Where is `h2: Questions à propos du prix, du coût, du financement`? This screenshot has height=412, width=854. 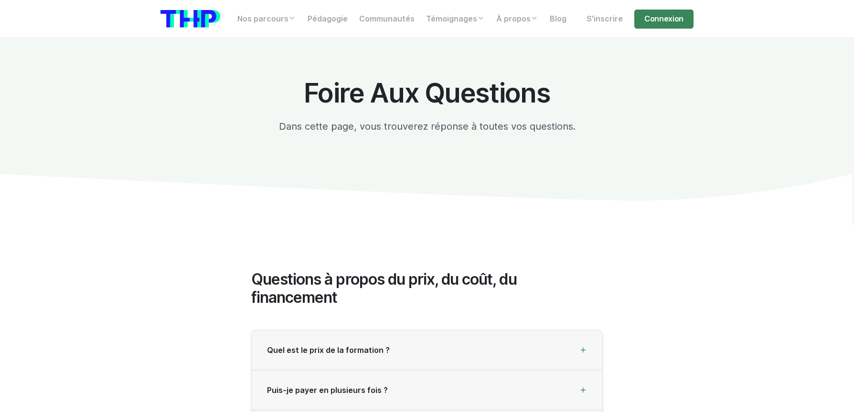
h2: Questions à propos du prix, du coût, du financement is located at coordinates (427, 289).